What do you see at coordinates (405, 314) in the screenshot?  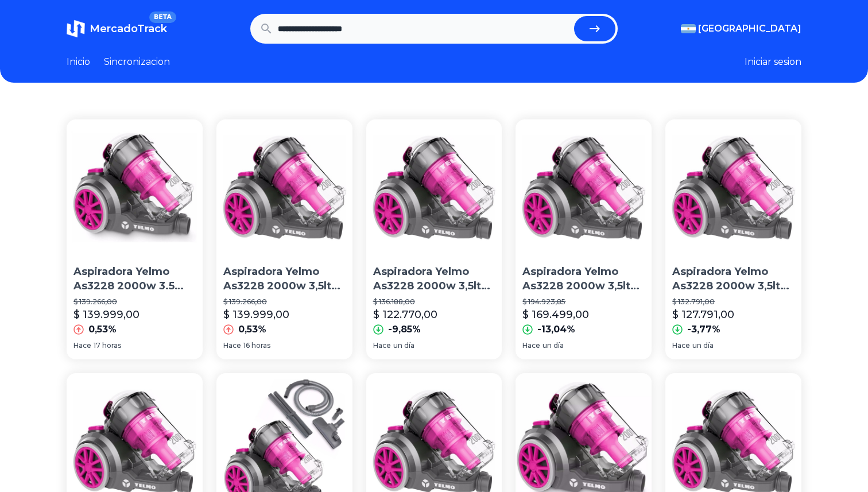 I see `p: $ 122.770,00` at bounding box center [405, 314].